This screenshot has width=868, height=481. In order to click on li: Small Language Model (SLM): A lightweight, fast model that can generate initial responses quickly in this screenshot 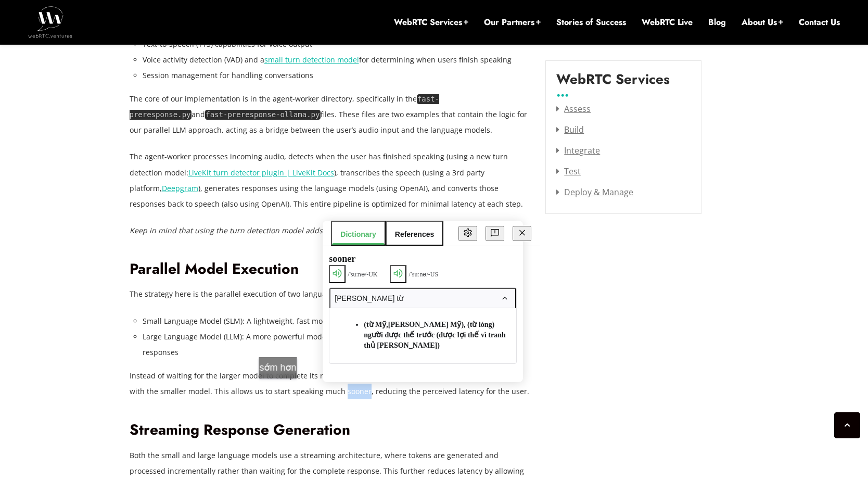, I will do `click(336, 321)`.